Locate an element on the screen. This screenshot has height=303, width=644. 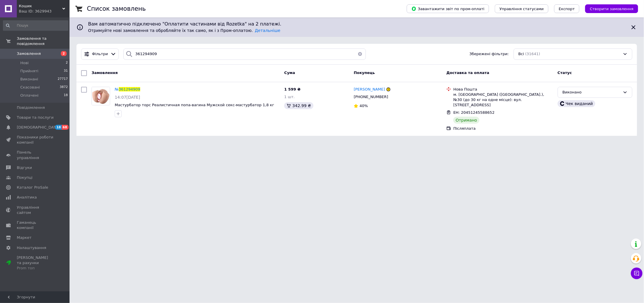
div: Виконано is located at coordinates (591, 92).